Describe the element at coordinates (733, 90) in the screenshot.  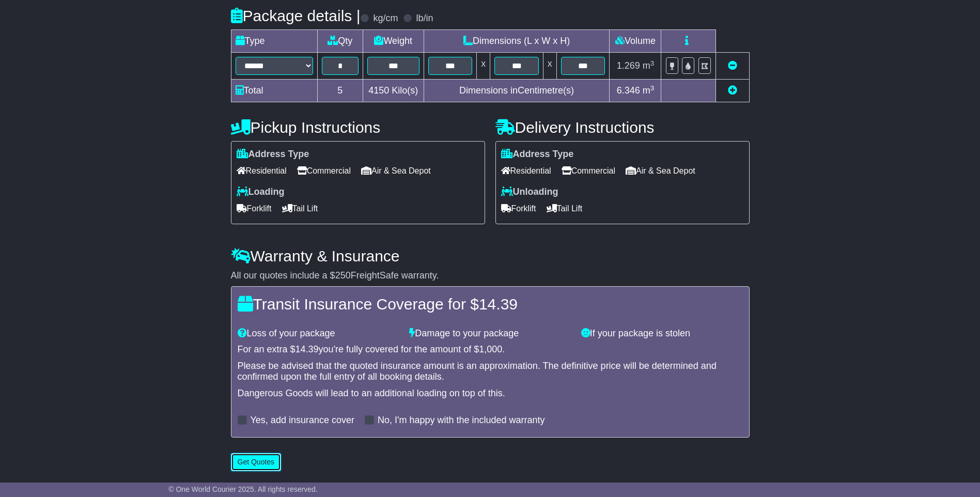
I see `a: Add new item` at that location.